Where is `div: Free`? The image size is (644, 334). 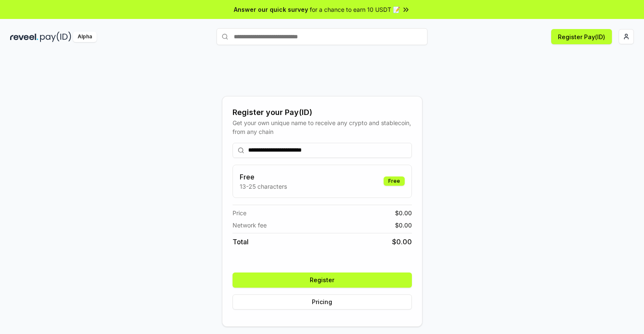 div: Free is located at coordinates (394, 181).